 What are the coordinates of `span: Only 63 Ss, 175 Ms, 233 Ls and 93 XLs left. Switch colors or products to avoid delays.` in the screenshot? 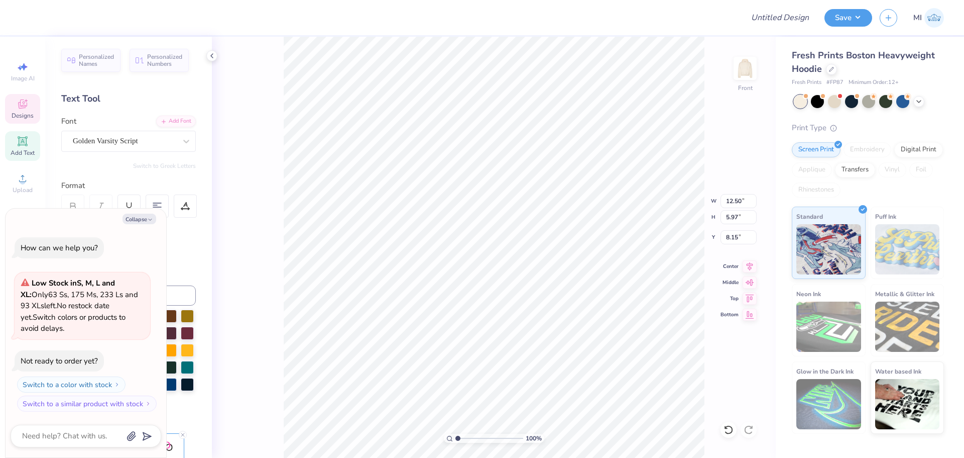 It's located at (79, 305).